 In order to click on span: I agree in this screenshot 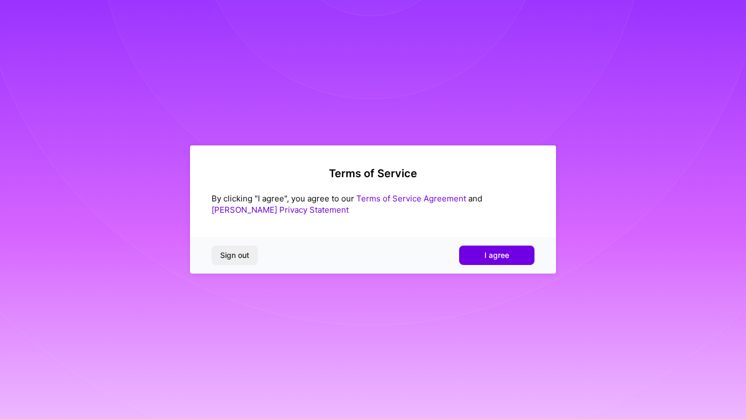, I will do `click(497, 255)`.